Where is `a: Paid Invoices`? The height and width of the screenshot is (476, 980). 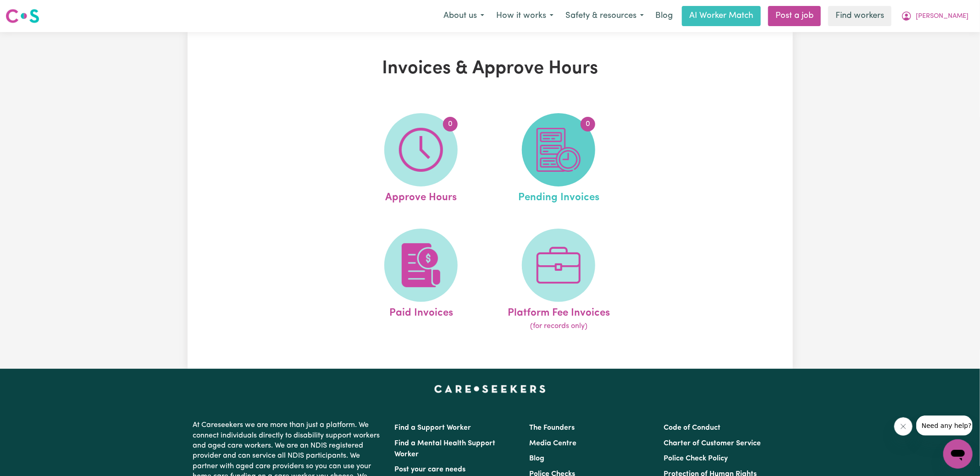
a: Paid Invoices is located at coordinates (421, 281).